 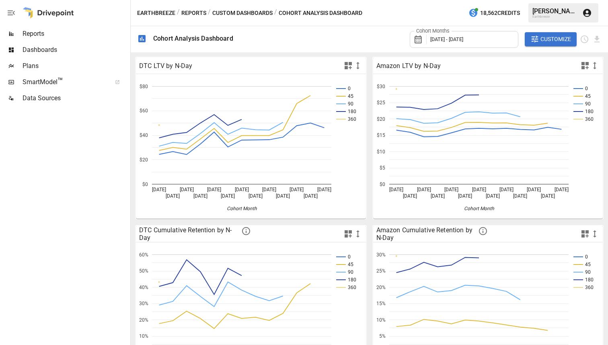 I want to click on text: 5%, so click(x=382, y=336).